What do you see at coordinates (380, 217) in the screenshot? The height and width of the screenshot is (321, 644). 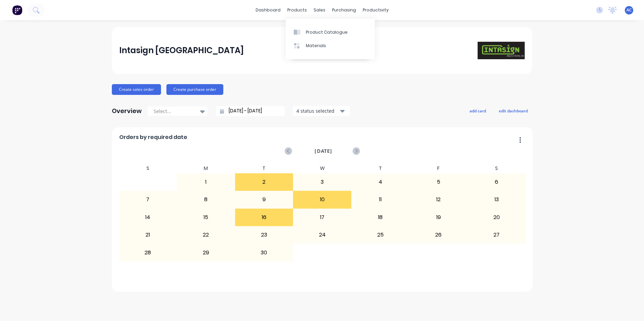 I see `div: 18` at bounding box center [380, 217].